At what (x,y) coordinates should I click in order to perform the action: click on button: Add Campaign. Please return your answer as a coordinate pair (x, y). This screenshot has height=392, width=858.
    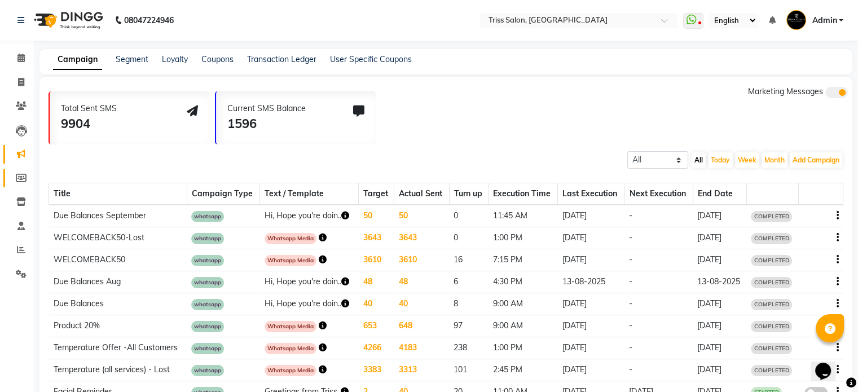
    Looking at the image, I should click on (816, 160).